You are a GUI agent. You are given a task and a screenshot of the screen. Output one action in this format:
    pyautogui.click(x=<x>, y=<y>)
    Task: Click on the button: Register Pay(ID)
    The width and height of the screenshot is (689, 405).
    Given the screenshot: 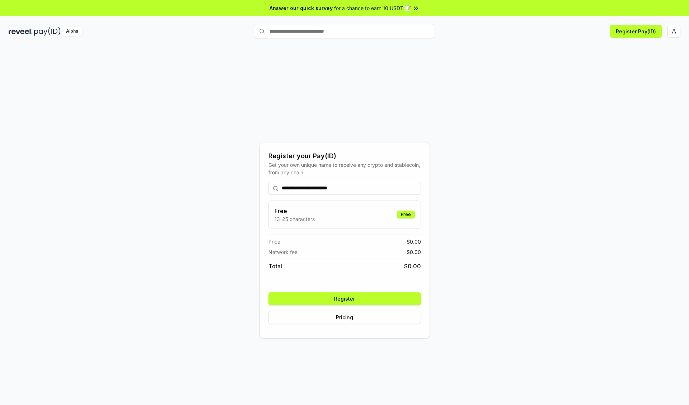 What is the action you would take?
    pyautogui.click(x=636, y=31)
    